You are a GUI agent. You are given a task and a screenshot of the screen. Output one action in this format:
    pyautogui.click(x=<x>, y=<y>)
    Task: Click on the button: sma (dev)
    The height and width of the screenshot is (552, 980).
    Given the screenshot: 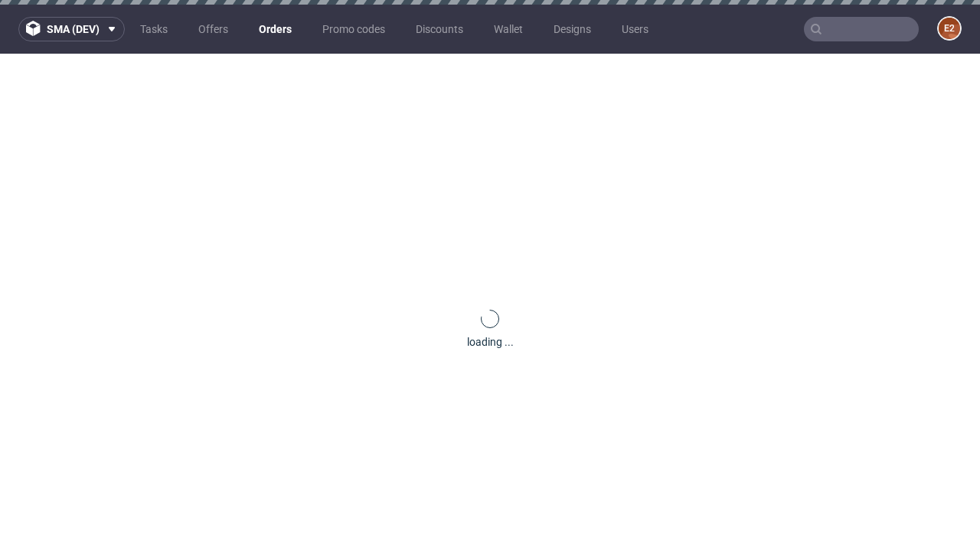 What is the action you would take?
    pyautogui.click(x=71, y=29)
    